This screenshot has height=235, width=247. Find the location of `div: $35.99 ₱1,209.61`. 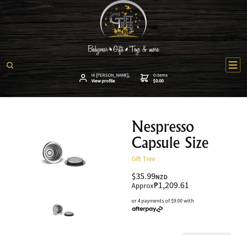

div: $35.99 ₱1,209.61 is located at coordinates (184, 181).